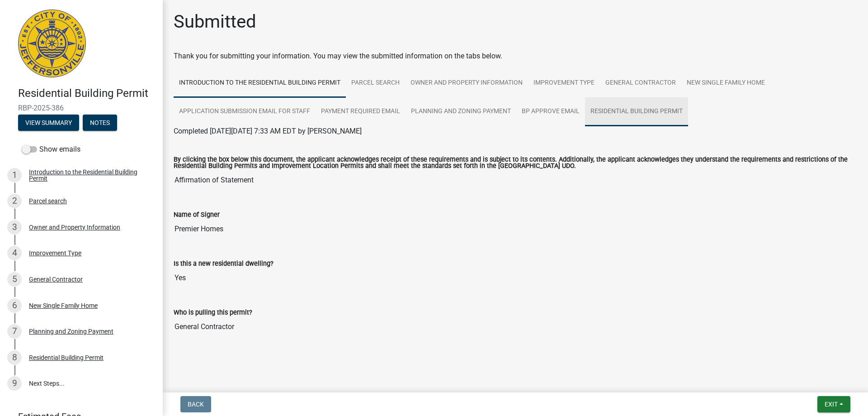 This screenshot has height=416, width=868. What do you see at coordinates (245, 112) in the screenshot?
I see `a: Application Submission Email for Staff` at bounding box center [245, 112].